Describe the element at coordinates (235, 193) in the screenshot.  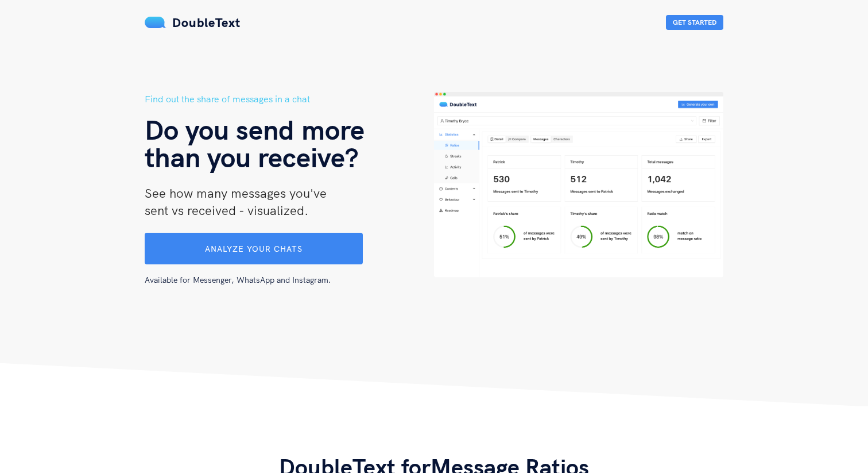
I see `span: See how many messages you've` at that location.